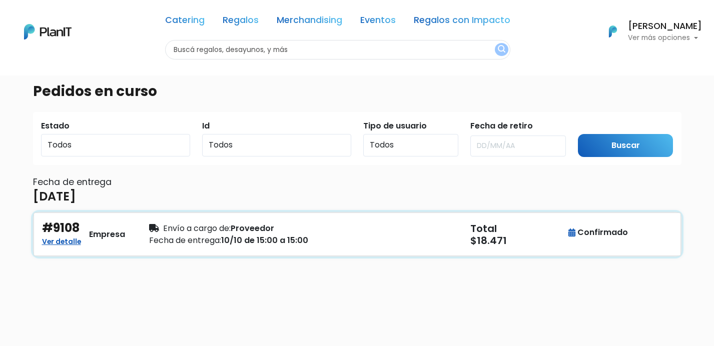  What do you see at coordinates (598, 233) in the screenshot?
I see `div: Confirmado` at bounding box center [598, 233].